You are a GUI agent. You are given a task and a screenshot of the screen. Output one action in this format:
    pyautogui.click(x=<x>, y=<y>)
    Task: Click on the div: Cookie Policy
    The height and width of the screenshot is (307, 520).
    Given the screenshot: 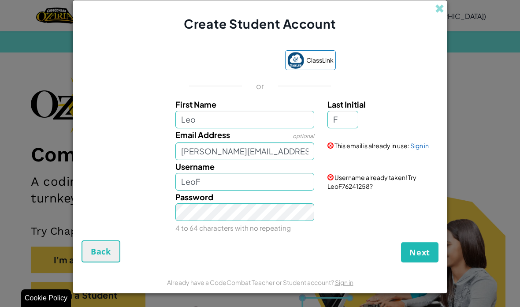 What is the action you would take?
    pyautogui.click(x=46, y=298)
    